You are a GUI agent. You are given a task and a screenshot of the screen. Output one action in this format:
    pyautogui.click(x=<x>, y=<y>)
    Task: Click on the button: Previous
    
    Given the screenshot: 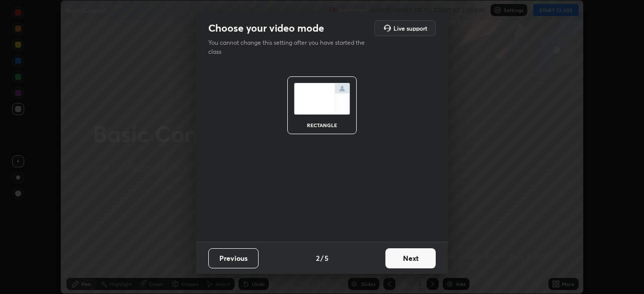 What is the action you would take?
    pyautogui.click(x=233, y=258)
    